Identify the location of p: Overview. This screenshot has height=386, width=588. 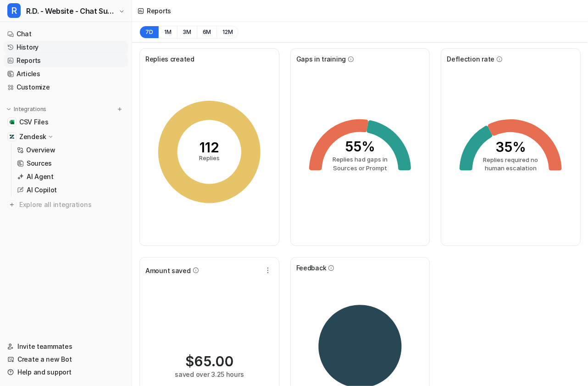
(41, 150).